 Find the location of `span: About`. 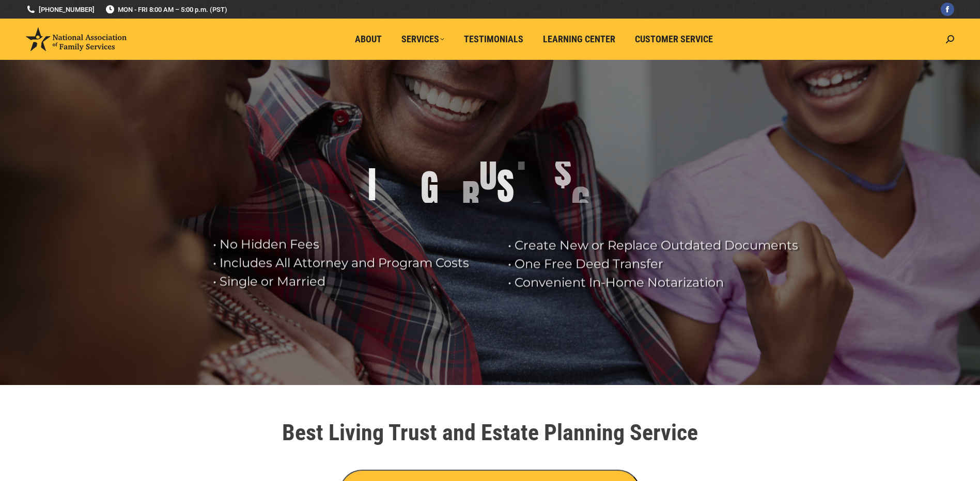

span: About is located at coordinates (368, 39).